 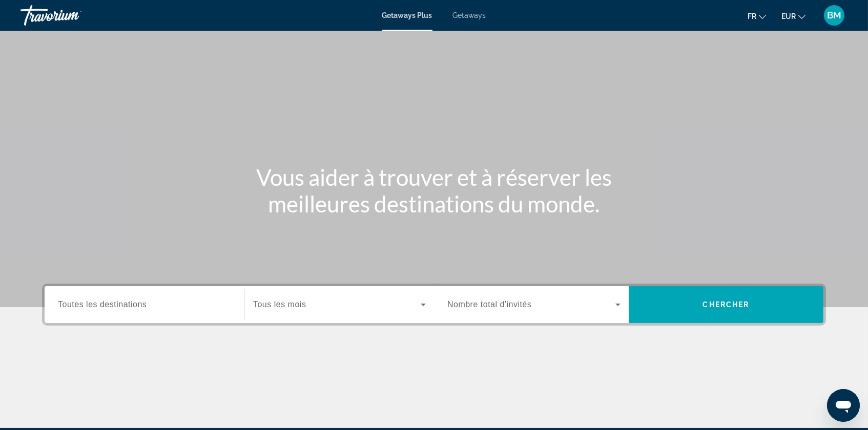 What do you see at coordinates (279, 304) in the screenshot?
I see `span: Tous les mois` at bounding box center [279, 304].